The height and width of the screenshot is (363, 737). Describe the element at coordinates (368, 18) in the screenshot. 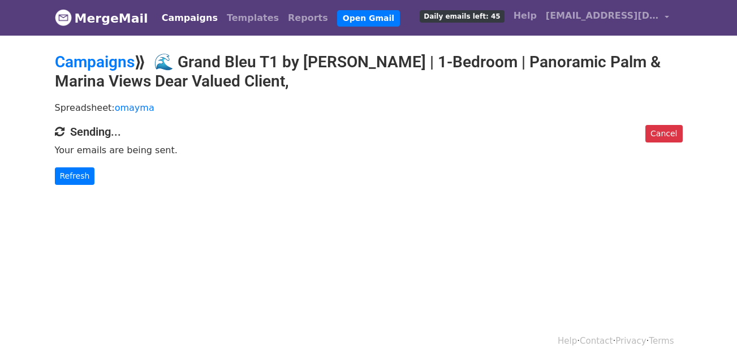

I see `a: Open Gmail` at that location.